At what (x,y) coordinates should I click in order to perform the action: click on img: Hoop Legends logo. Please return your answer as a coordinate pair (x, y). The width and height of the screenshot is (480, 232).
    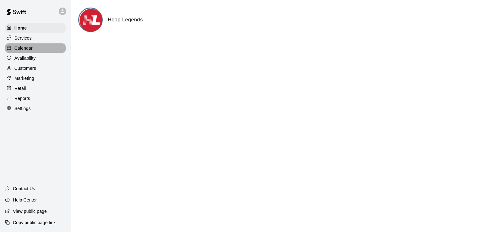
    Looking at the image, I should click on (91, 20).